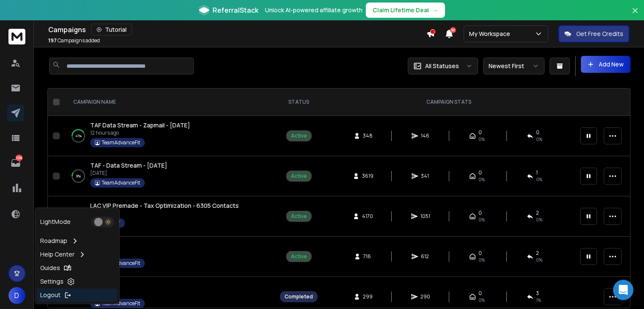 This screenshot has height=309, width=644. Describe the element at coordinates (298, 298) in the screenshot. I see `div: Completed` at that location.